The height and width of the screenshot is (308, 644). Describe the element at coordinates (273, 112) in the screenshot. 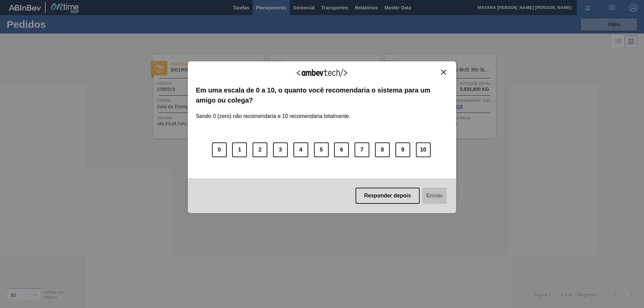

I see `label: Sendo 0 (zero) não recomendaria e 10 recomendaria totalmente.` at that location.